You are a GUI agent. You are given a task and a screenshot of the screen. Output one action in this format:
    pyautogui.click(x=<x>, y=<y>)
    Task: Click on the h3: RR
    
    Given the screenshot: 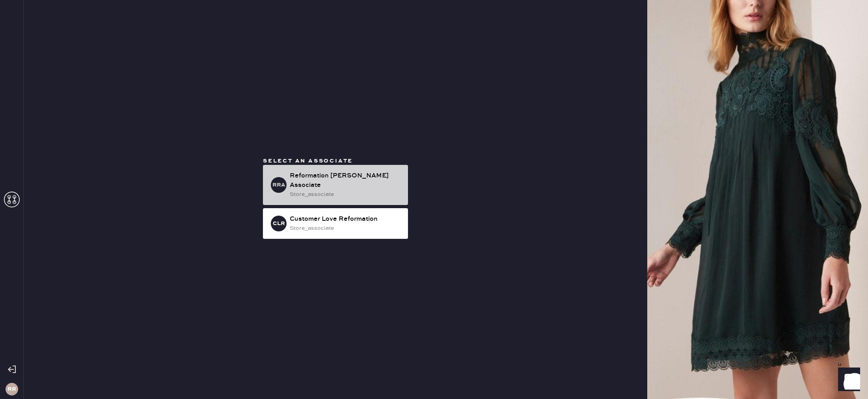 What is the action you would take?
    pyautogui.click(x=12, y=389)
    